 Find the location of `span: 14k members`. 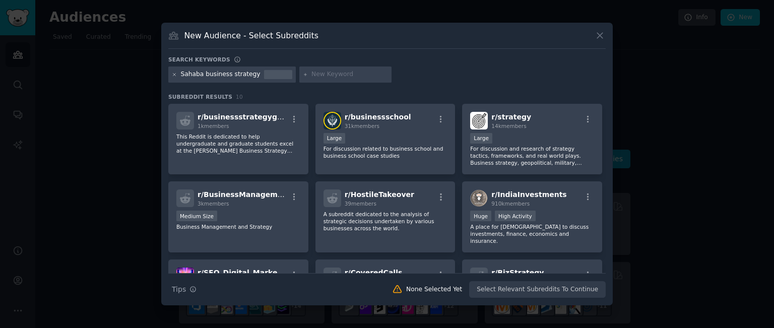

span: 14k members is located at coordinates (508, 126).